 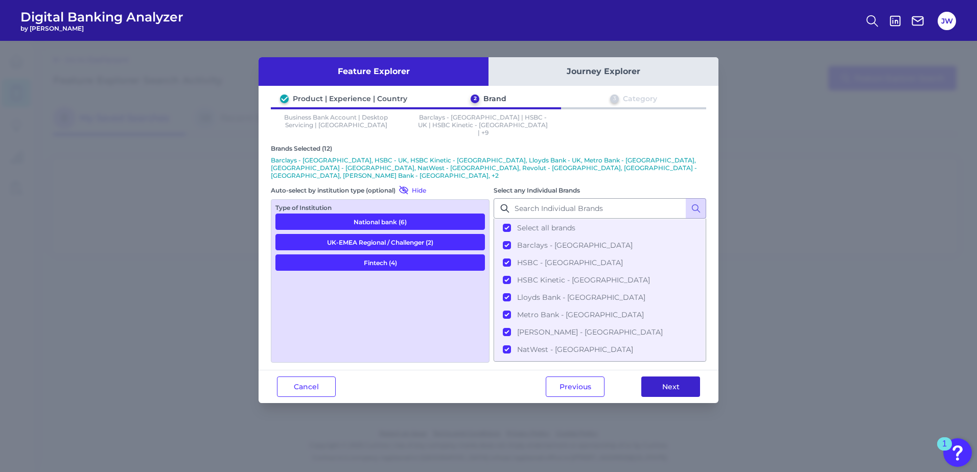 What do you see at coordinates (546, 228) in the screenshot?
I see `span: Select all brands` at bounding box center [546, 228].